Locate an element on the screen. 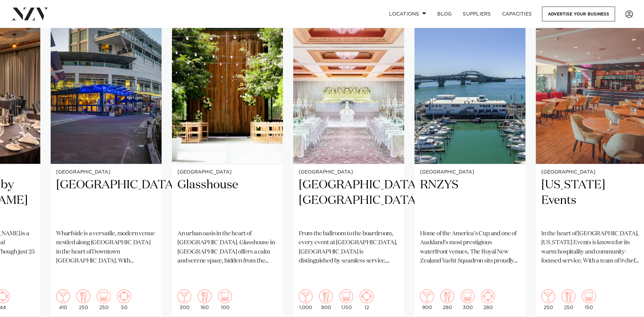 Image resolution: width=644 pixels, height=317 pixels. a: Locations is located at coordinates (408, 14).